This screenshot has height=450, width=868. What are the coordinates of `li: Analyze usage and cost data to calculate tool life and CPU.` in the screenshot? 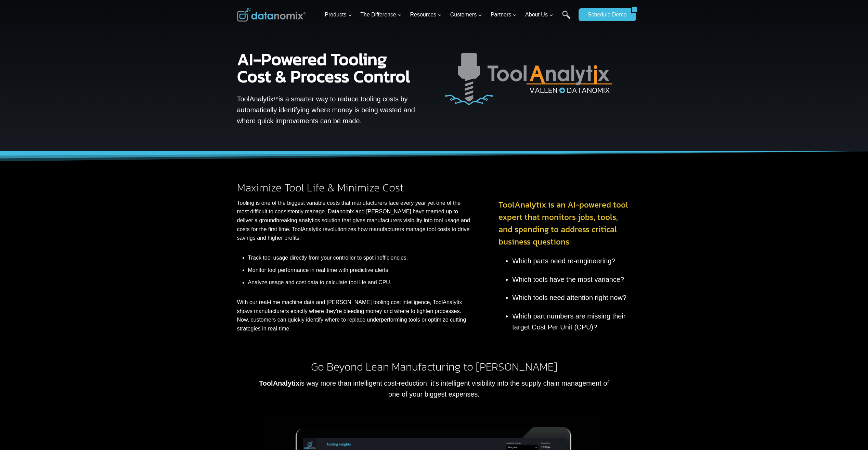 It's located at (360, 282).